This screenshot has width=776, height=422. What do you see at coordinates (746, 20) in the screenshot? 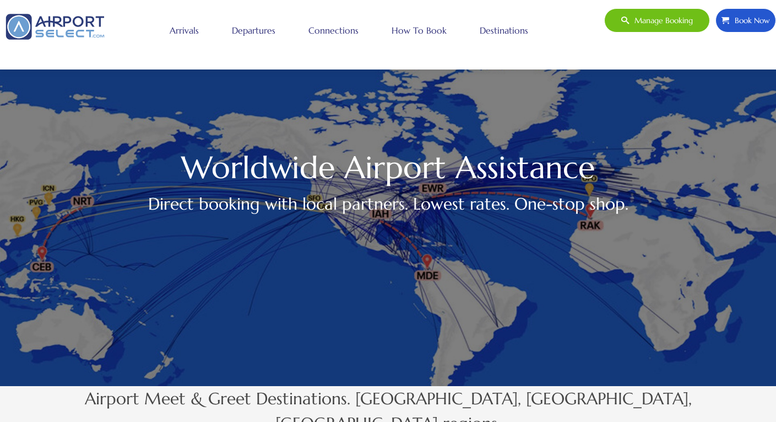
I see `a: Book Now` at bounding box center [746, 20].